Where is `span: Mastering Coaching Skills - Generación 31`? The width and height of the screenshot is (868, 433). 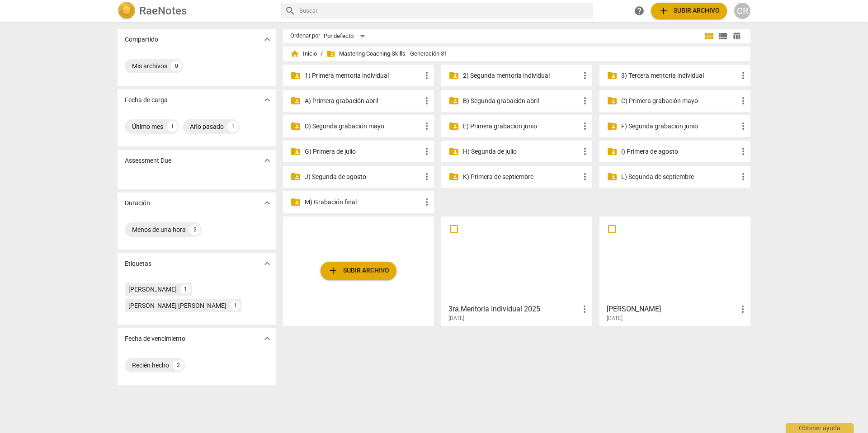 span: Mastering Coaching Skills - Generación 31 is located at coordinates (387, 54).